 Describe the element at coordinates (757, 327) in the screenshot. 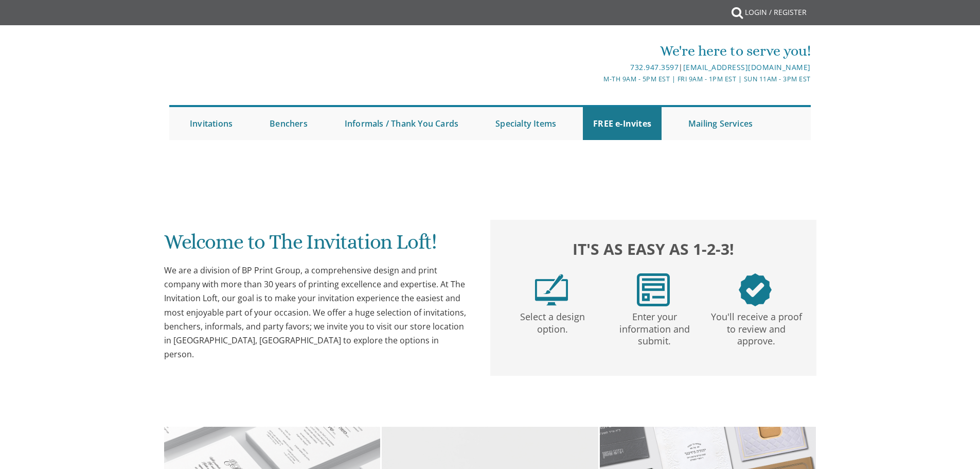

I see `p: You'll receive a proof to review and approve.` at that location.